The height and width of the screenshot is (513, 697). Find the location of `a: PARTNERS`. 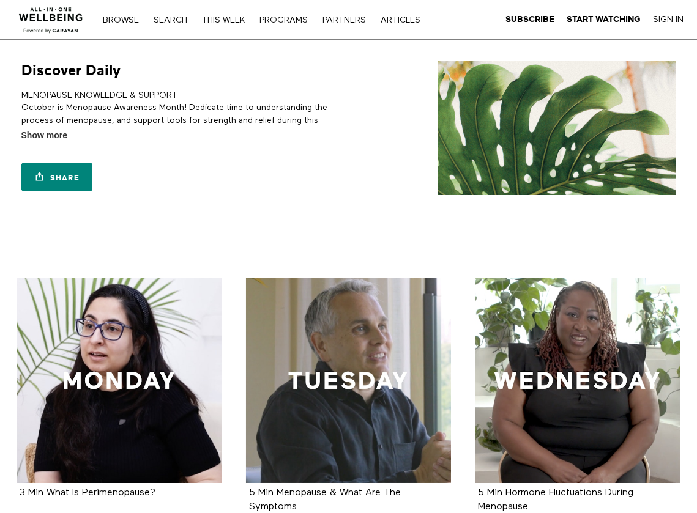

a: PARTNERS is located at coordinates (344, 20).